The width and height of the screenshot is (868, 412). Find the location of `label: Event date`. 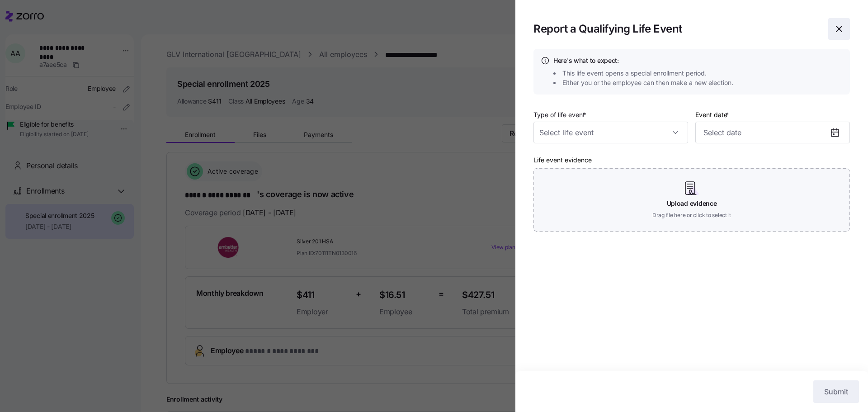

label: Event date is located at coordinates (713, 115).